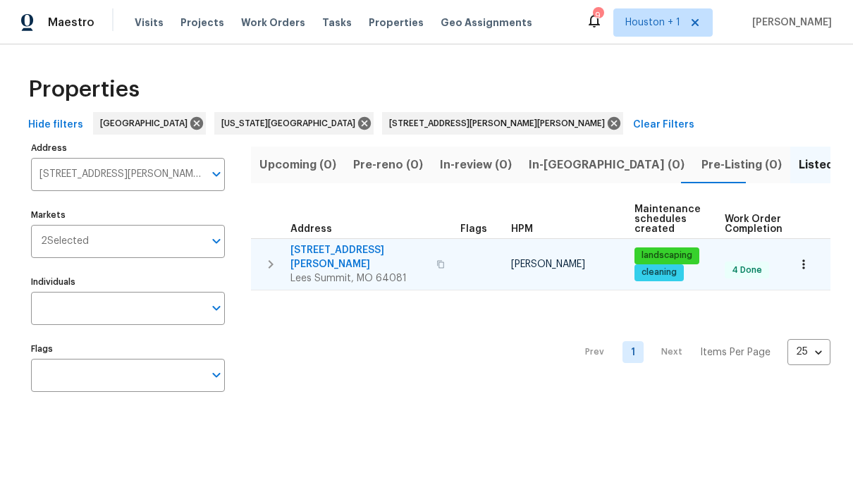 This screenshot has width=853, height=504. What do you see at coordinates (633, 351) in the screenshot?
I see `a: Goto page 1` at bounding box center [633, 351].